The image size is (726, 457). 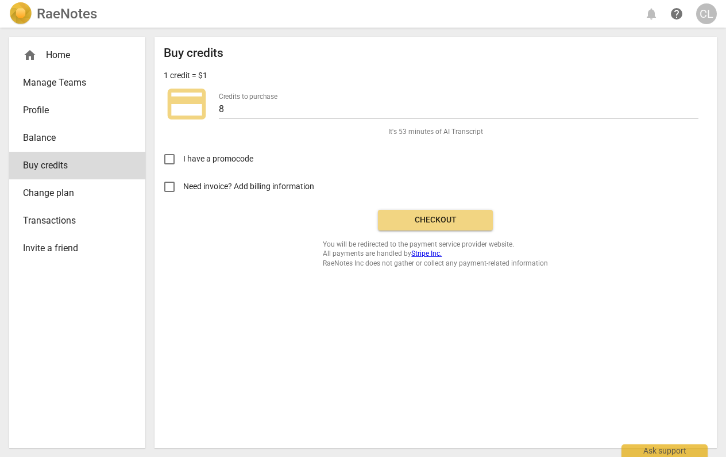 What do you see at coordinates (72, 193) in the screenshot?
I see `span: Change plan` at bounding box center [72, 193].